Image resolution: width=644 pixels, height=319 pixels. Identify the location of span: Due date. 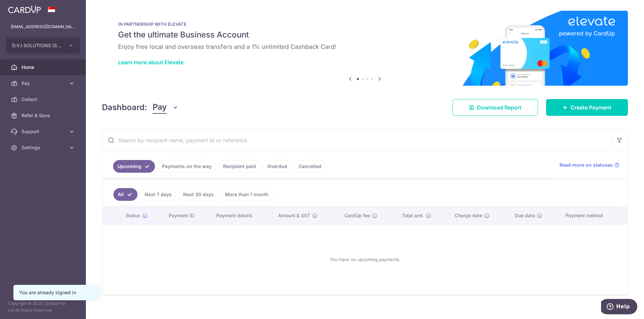
(525, 216).